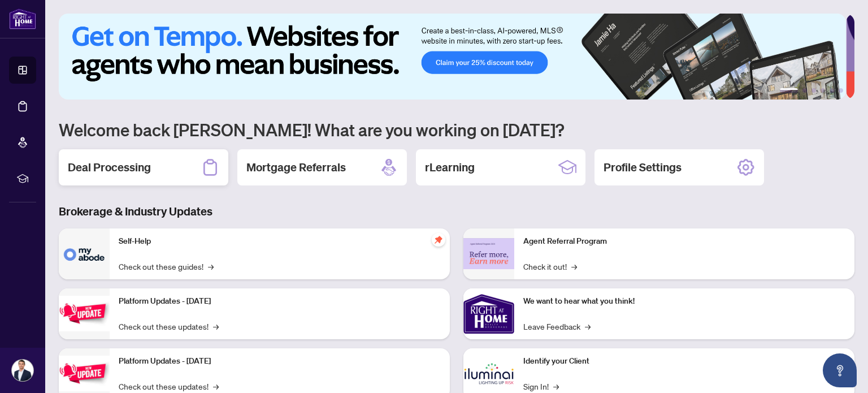 The height and width of the screenshot is (393, 868). Describe the element at coordinates (841, 91) in the screenshot. I see `button: 6` at that location.